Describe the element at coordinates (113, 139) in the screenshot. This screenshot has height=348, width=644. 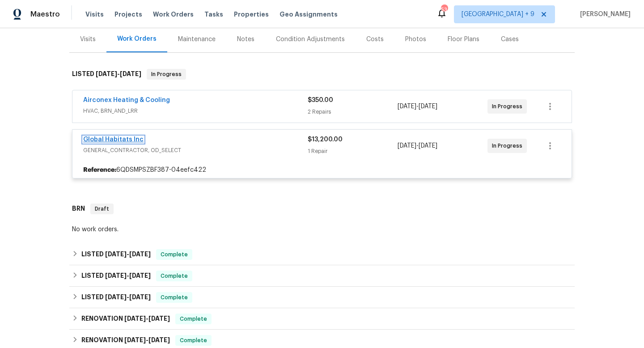
I see `a: Global Habitats Inc` at that location.